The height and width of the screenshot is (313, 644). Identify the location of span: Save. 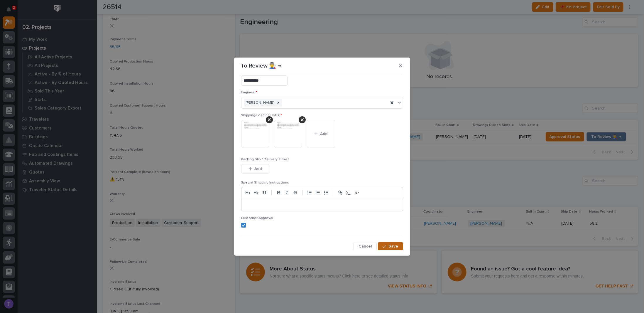
(394, 246).